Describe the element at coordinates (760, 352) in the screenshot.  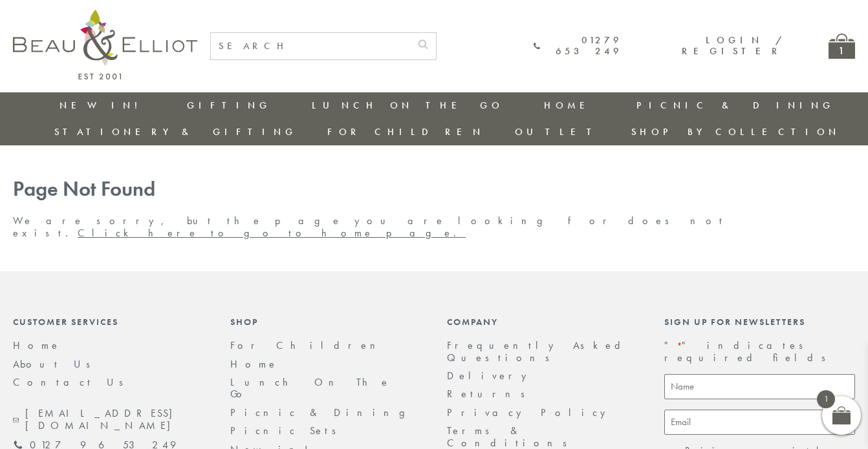
I see `p: " " indicates required fields` at that location.